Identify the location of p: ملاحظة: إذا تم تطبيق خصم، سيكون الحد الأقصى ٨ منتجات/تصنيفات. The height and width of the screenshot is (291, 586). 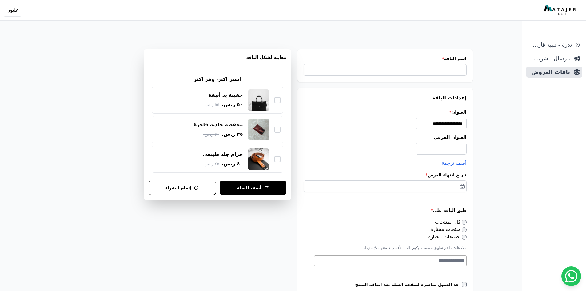
(385, 248).